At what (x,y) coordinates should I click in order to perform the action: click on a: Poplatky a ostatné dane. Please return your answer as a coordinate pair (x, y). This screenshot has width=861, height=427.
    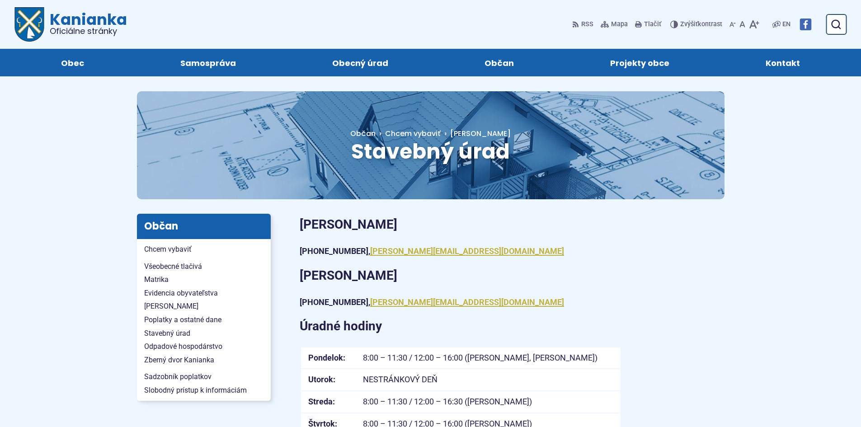
    Looking at the image, I should click on (204, 320).